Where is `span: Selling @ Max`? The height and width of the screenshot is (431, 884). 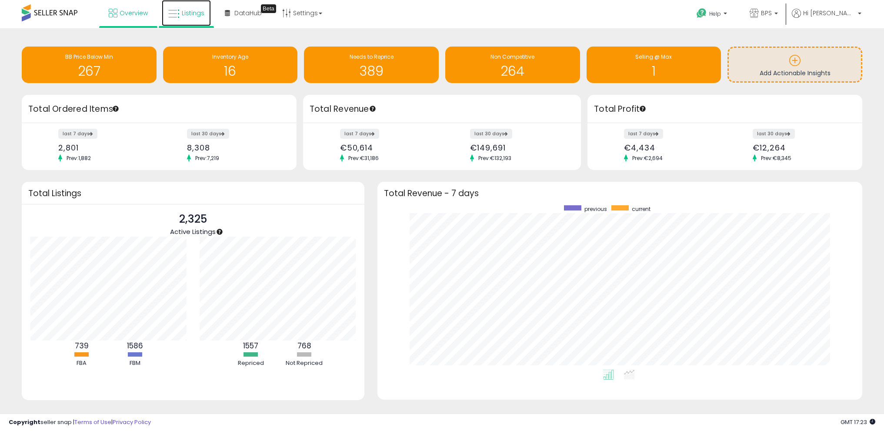 span: Selling @ Max is located at coordinates (654, 57).